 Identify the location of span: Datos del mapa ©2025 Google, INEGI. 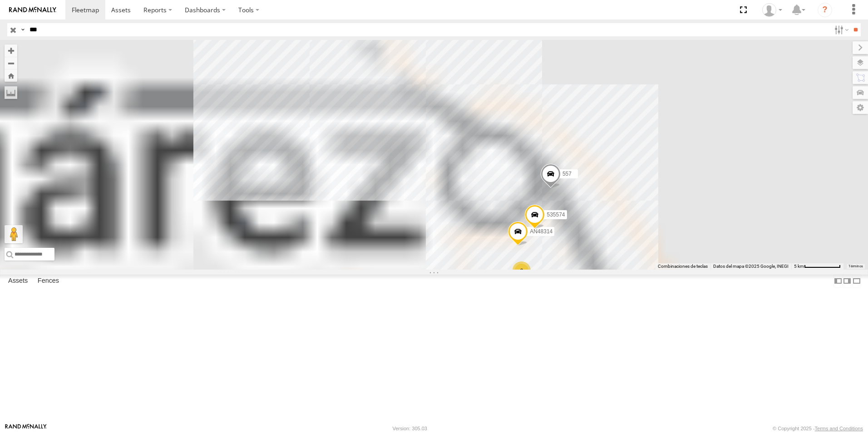
(750, 266).